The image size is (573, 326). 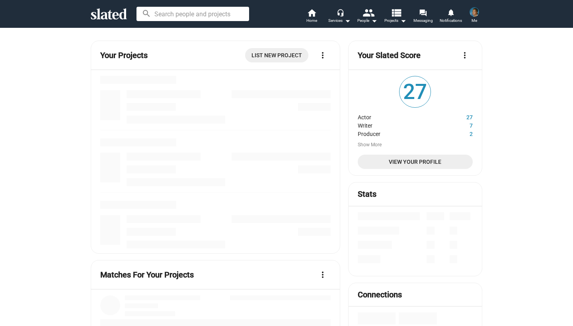 I want to click on div: Services, so click(x=339, y=21).